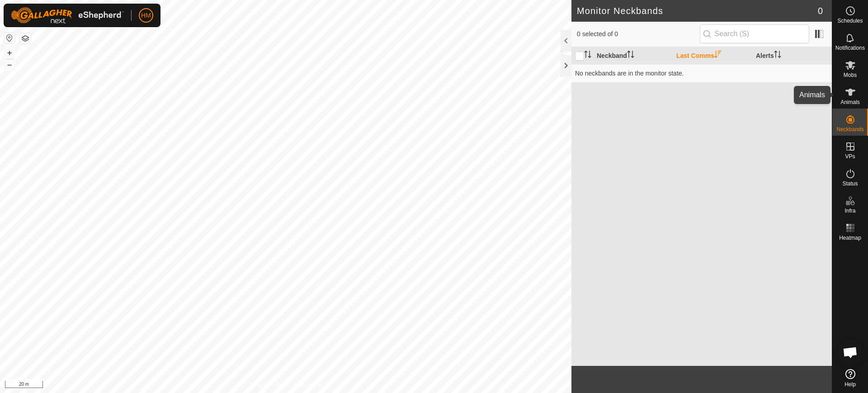  I want to click on a: Privacy Policy, so click(267, 386).